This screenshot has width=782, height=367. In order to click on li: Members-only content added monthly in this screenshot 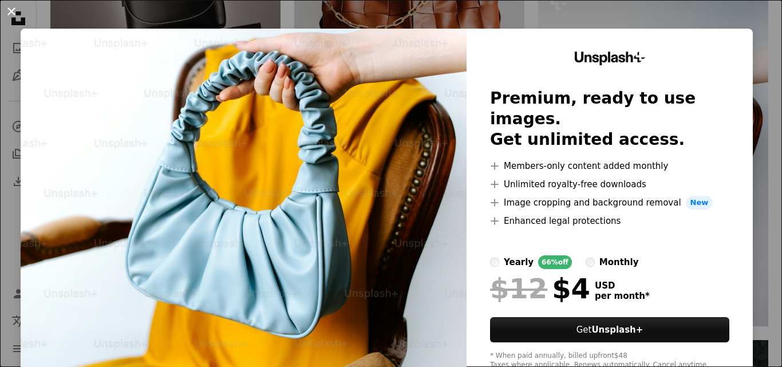, I will do `click(609, 166)`.